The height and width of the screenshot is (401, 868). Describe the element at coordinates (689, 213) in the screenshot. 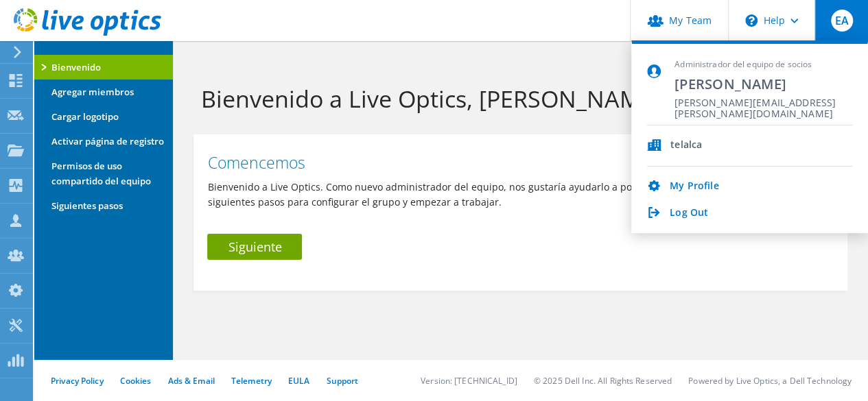

I see `a: Log Out` at that location.